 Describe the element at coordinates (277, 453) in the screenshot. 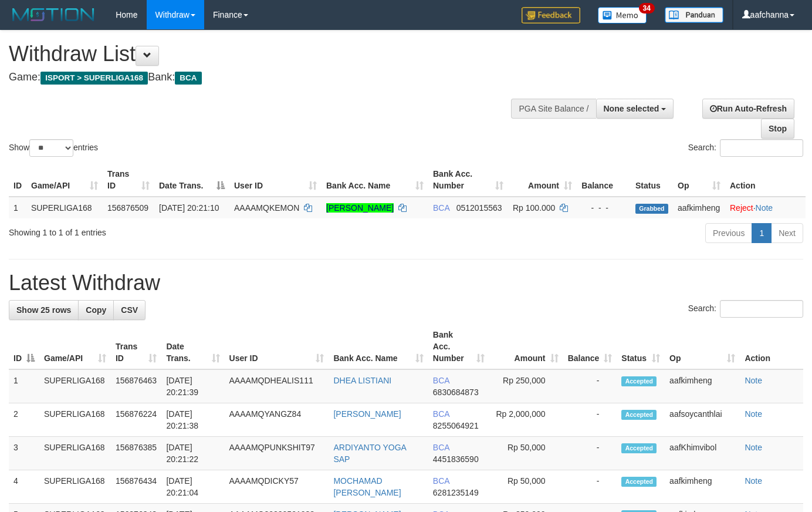

I see `td: AAAAMQPUNKSHIT97` at that location.